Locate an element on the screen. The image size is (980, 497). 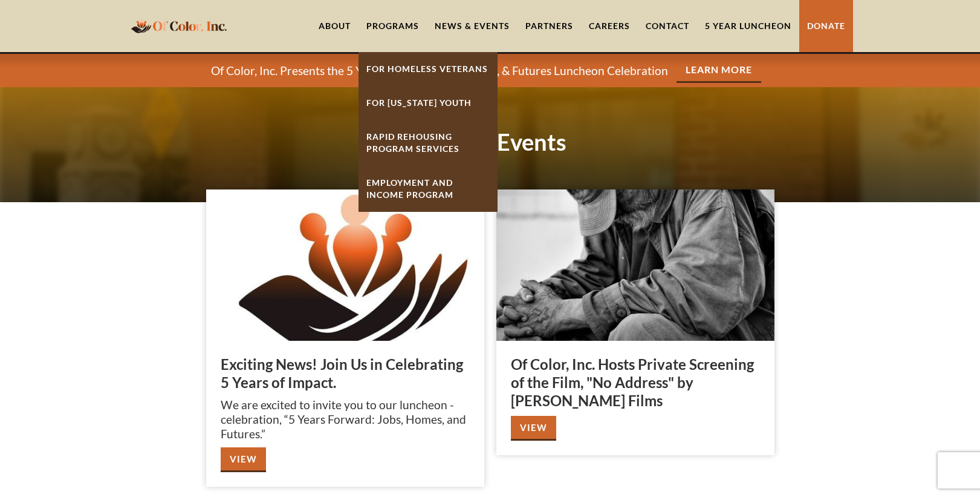
a: Learn More is located at coordinates (719, 71).